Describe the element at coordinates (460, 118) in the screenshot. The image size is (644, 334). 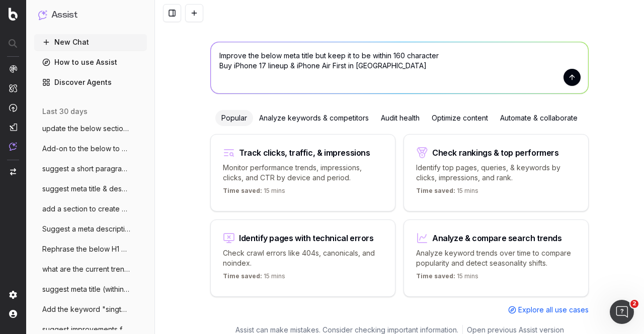
I see `div: Optimize content` at that location.